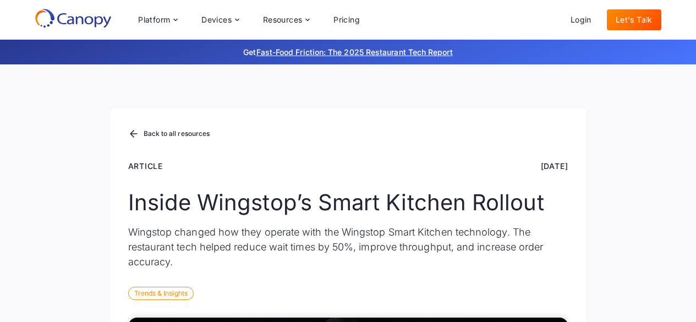  I want to click on h1: Inside Wingstop’s Smart Kitchen Rollout, so click(348, 202).